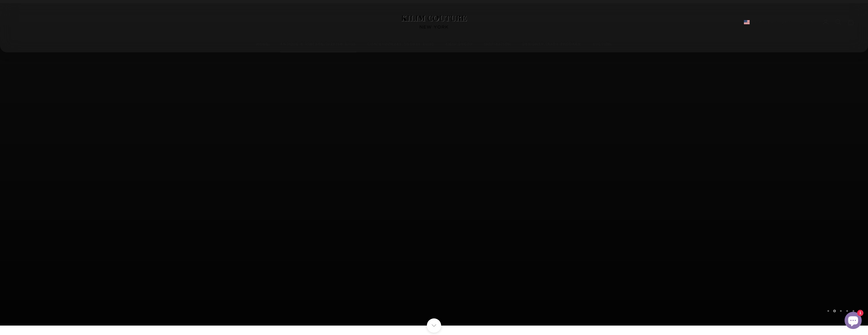 Image resolution: width=868 pixels, height=335 pixels. What do you see at coordinates (799, 22) in the screenshot?
I see `nav: Secondary navigation` at bounding box center [799, 22].